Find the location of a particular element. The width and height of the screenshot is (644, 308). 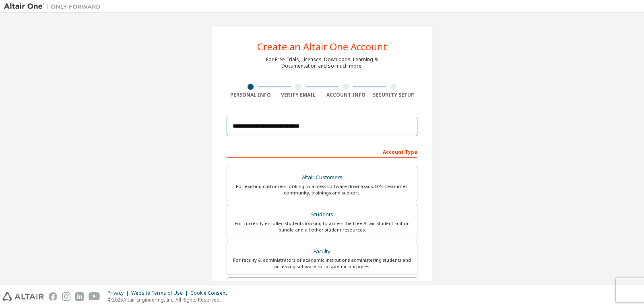

img: facebook.svg is located at coordinates (53, 296).